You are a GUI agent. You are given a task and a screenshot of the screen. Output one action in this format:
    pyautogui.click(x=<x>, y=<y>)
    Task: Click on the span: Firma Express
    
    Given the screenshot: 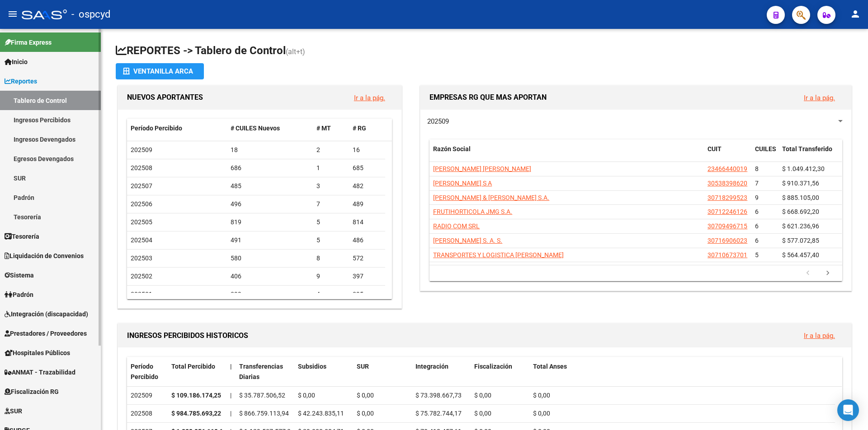 What is the action you would take?
    pyautogui.click(x=28, y=43)
    